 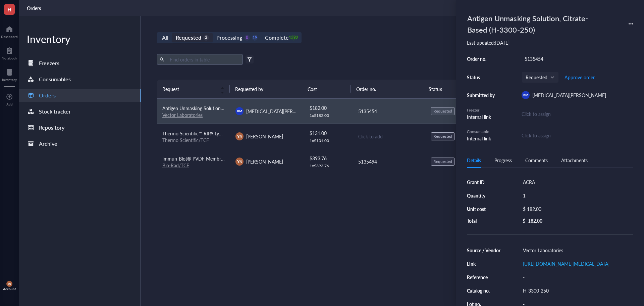 I want to click on a: Bio-Rad/TCF, so click(x=176, y=165).